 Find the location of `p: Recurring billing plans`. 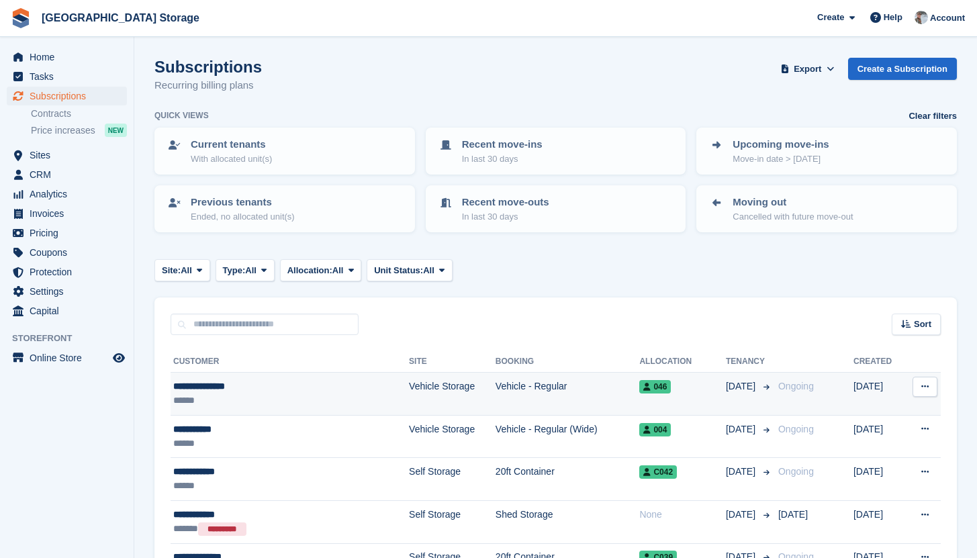

p: Recurring billing plans is located at coordinates (208, 85).